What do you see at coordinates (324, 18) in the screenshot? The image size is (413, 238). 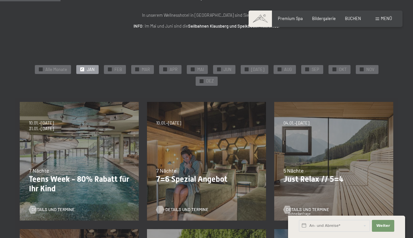 I see `a: Bildergalerie` at bounding box center [324, 18].